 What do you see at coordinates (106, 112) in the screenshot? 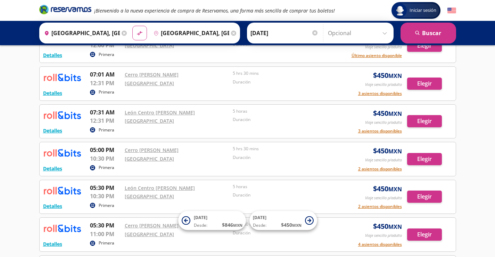
I see `p: 07:31 AM` at bounding box center [106, 112].